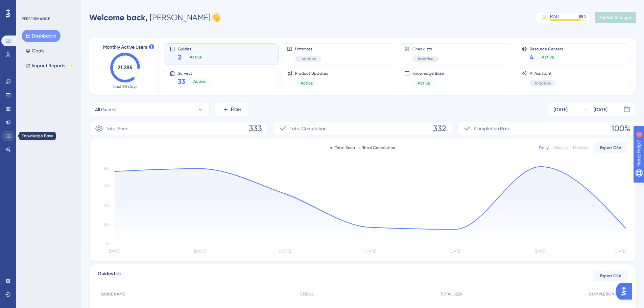 Image resolution: width=644 pixels, height=308 pixels. Describe the element at coordinates (41, 36) in the screenshot. I see `button: Dashboard` at that location.